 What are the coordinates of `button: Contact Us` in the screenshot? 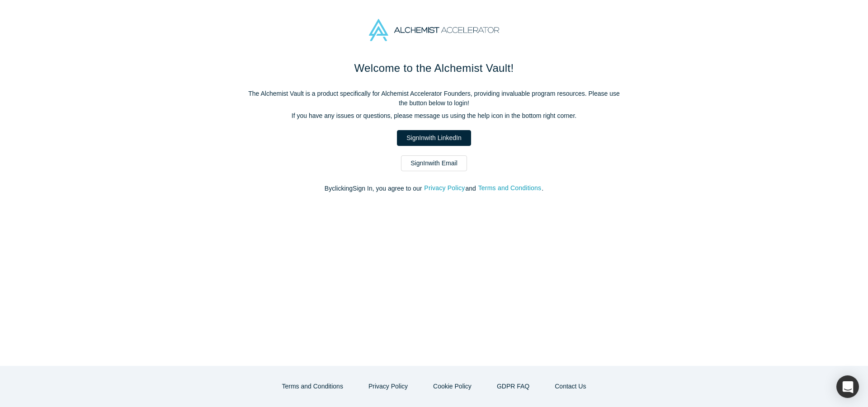 It's located at (570, 386).